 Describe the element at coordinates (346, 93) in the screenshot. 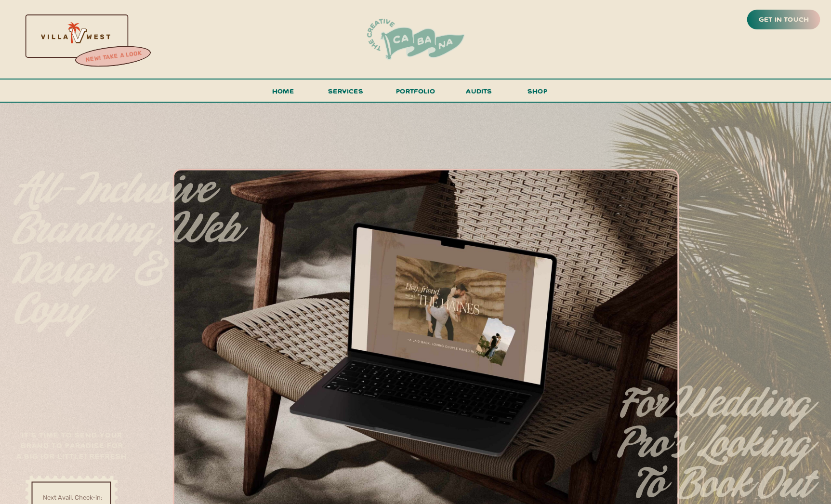

I see `a: services` at that location.